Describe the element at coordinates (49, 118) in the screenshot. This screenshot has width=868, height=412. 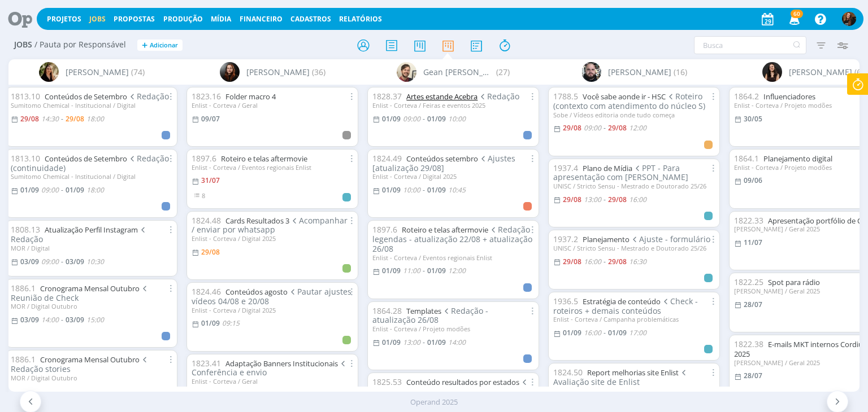
I see `14:30` at that location.